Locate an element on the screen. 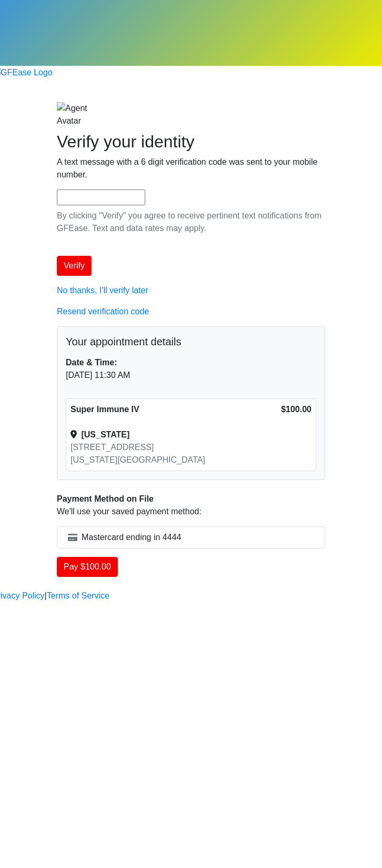  h5: Your appointment details is located at coordinates (191, 342).